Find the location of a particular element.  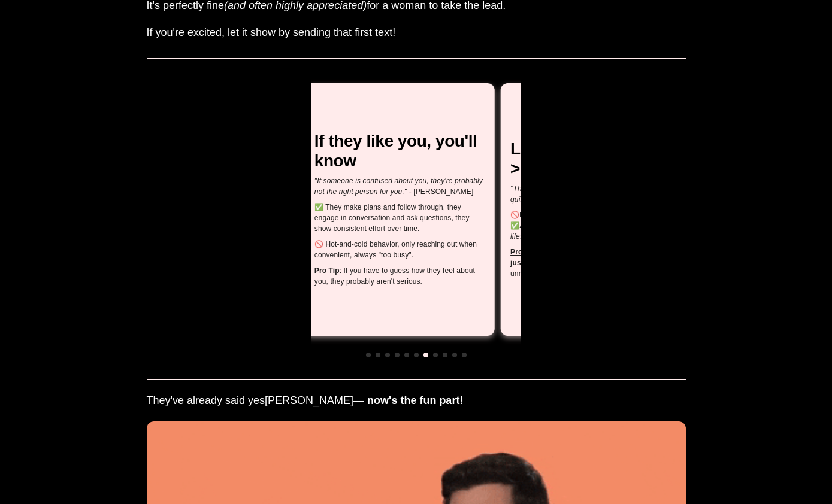

p: 🚫 Hot-and-cold behavior, only reaching out when convenient, always "too busy". is located at coordinates (400, 250).